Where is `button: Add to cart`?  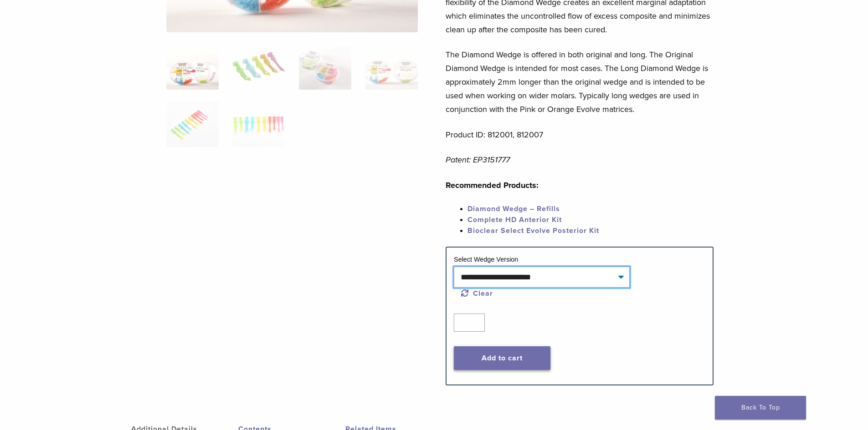 button: Add to cart is located at coordinates (502, 358).